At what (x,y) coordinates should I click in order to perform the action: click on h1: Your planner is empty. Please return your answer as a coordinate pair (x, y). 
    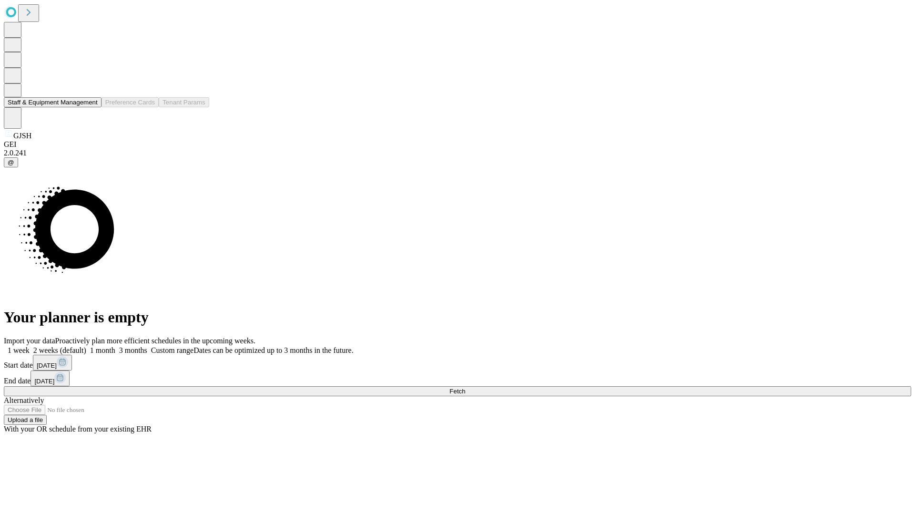
    Looking at the image, I should click on (457, 317).